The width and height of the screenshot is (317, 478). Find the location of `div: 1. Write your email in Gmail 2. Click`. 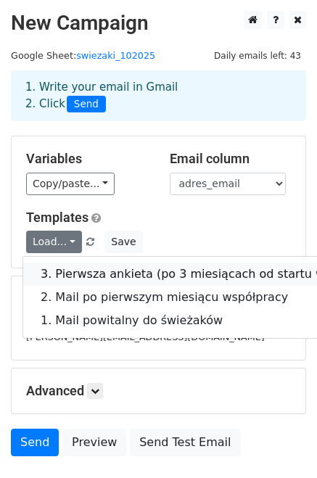

div: 1. Write your email in Gmail 2. Click is located at coordinates (158, 96).